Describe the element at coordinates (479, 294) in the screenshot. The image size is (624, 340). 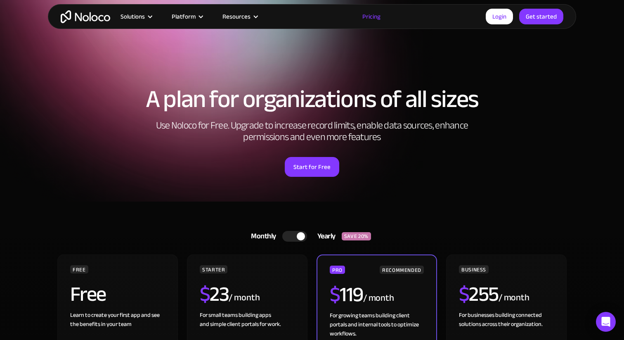
I see `h2: 255` at that location.